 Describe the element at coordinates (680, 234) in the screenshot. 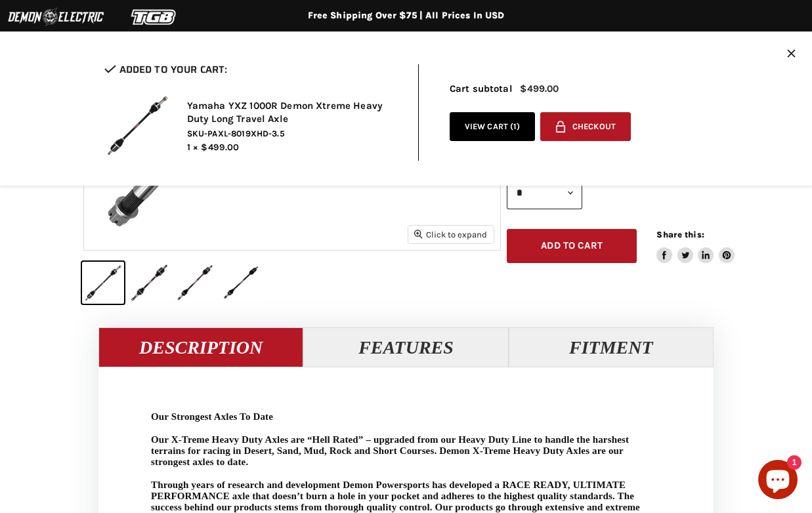

I see `span: Share this:` at that location.